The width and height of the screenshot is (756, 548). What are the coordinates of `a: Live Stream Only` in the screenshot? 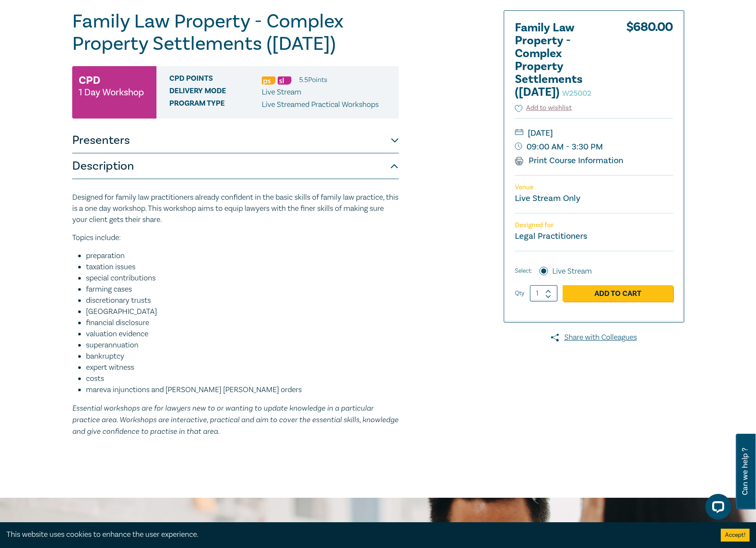 It's located at (548, 198).